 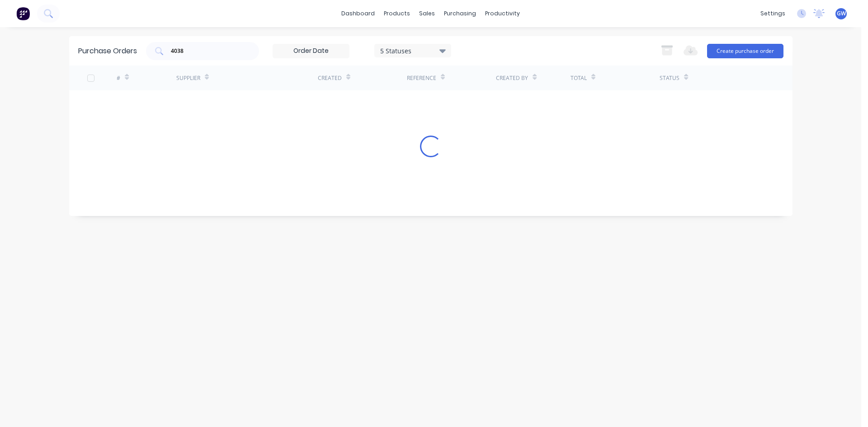 What do you see at coordinates (412, 50) in the screenshot?
I see `div: 5 Statuses` at bounding box center [412, 50].